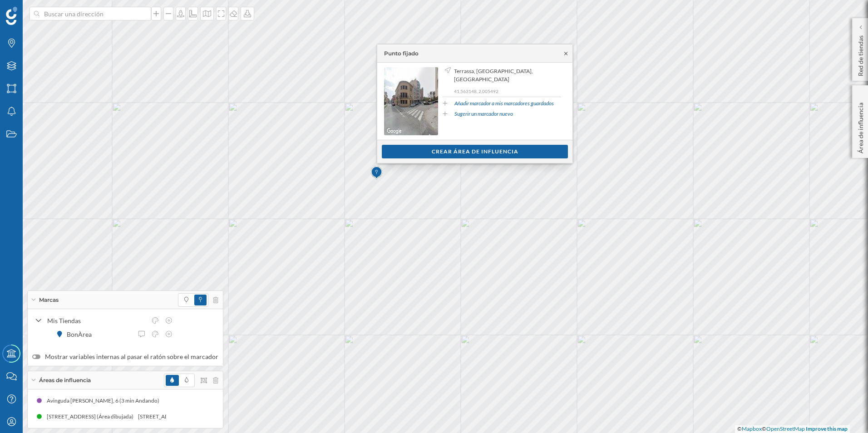 This screenshot has width=868, height=433. Describe the element at coordinates (65, 380) in the screenshot. I see `span: Áreas de influencia` at that location.